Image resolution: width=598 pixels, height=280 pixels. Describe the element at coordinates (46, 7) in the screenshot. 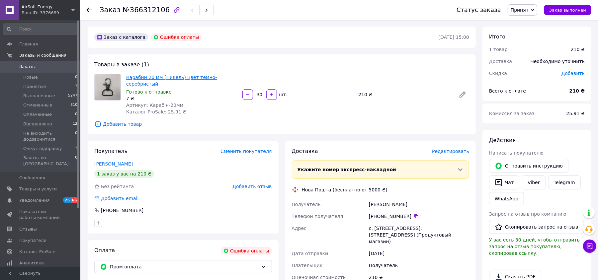

I see `span: AirSoft Energy` at that location.